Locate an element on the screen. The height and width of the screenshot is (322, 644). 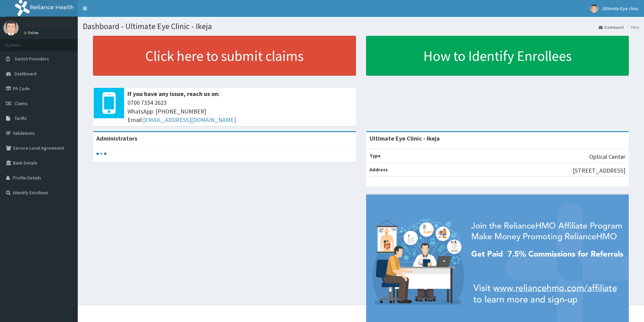
span: Claims is located at coordinates (21, 103).